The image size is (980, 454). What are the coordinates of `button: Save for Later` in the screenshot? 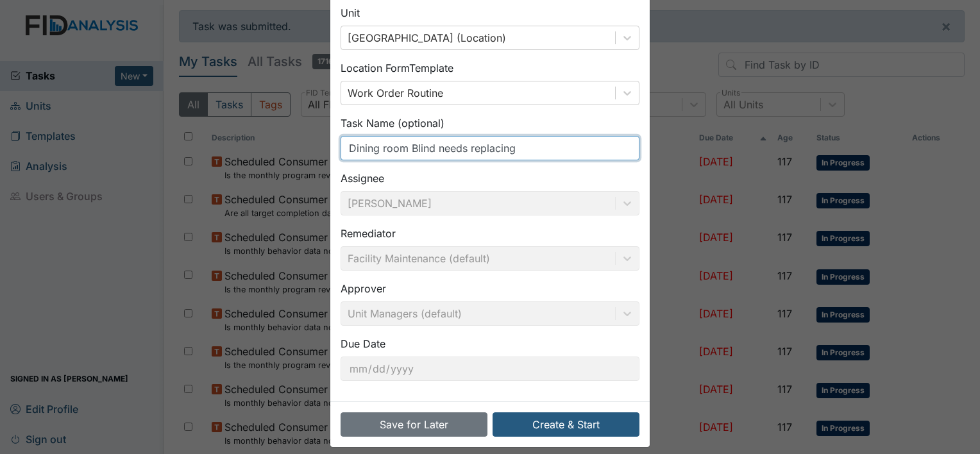 It's located at (414, 424).